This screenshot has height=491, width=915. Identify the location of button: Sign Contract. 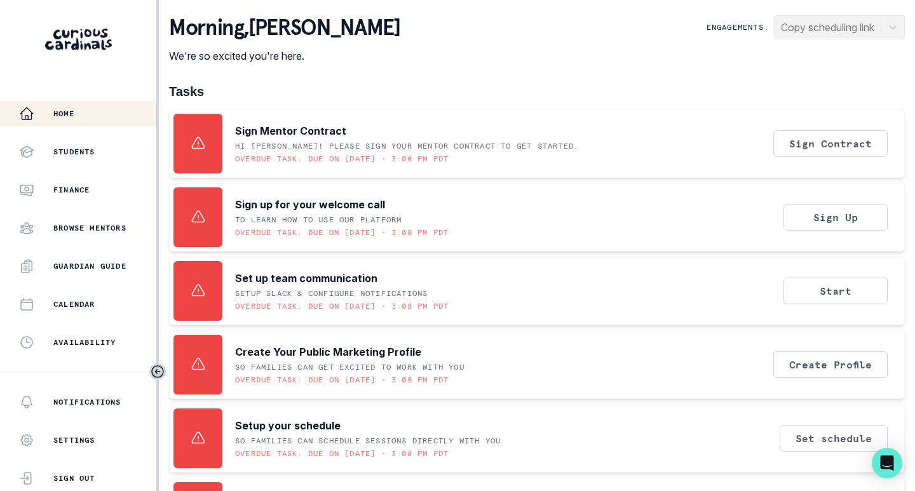
(830, 144).